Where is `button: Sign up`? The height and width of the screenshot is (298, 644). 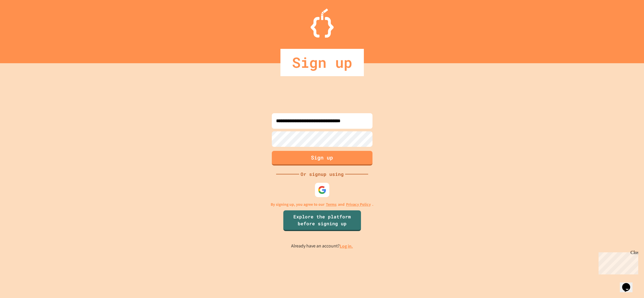
button: Sign up is located at coordinates (322, 158).